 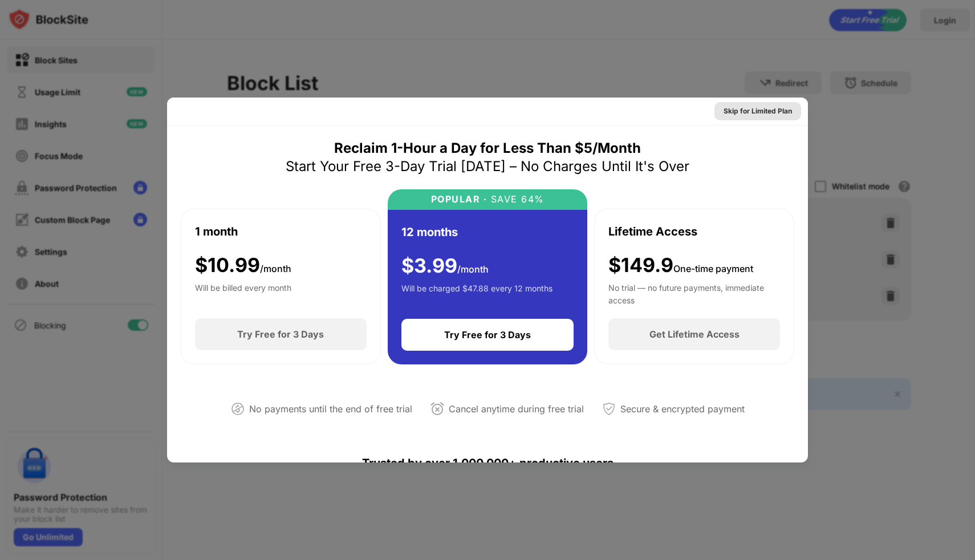 What do you see at coordinates (516, 409) in the screenshot?
I see `div: Cancel anytime during free trial` at bounding box center [516, 409].